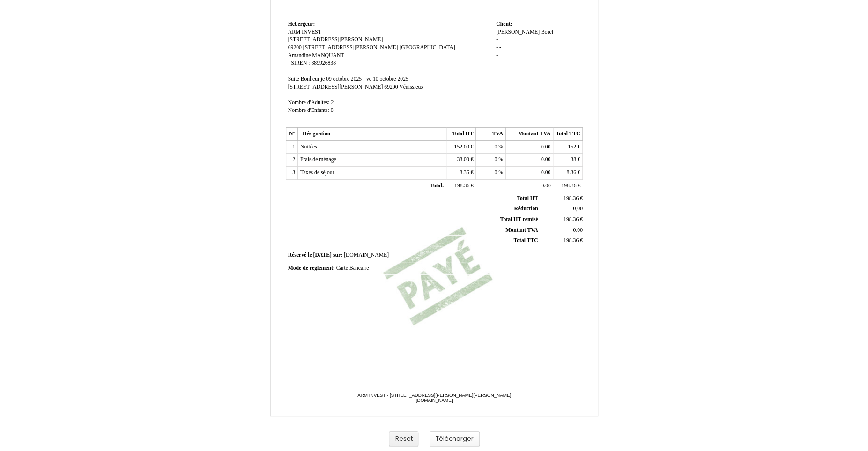  I want to click on td: 1, so click(291, 147).